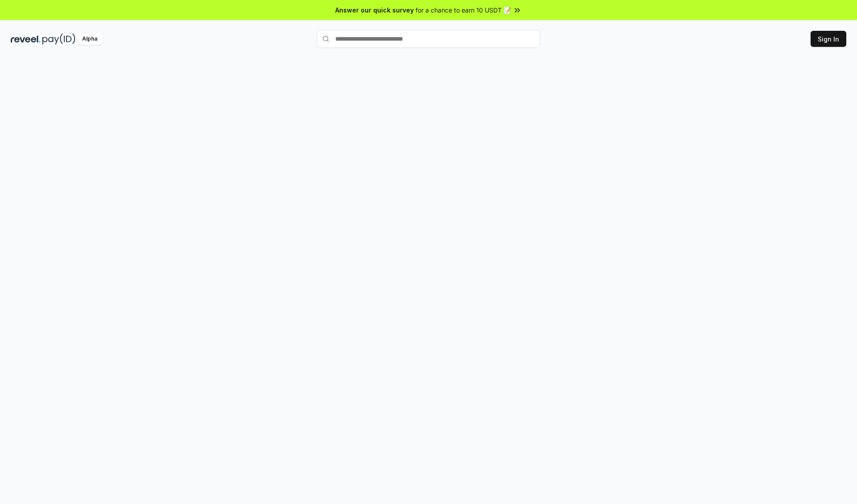 The image size is (857, 504). I want to click on img: reveel_dark, so click(26, 39).